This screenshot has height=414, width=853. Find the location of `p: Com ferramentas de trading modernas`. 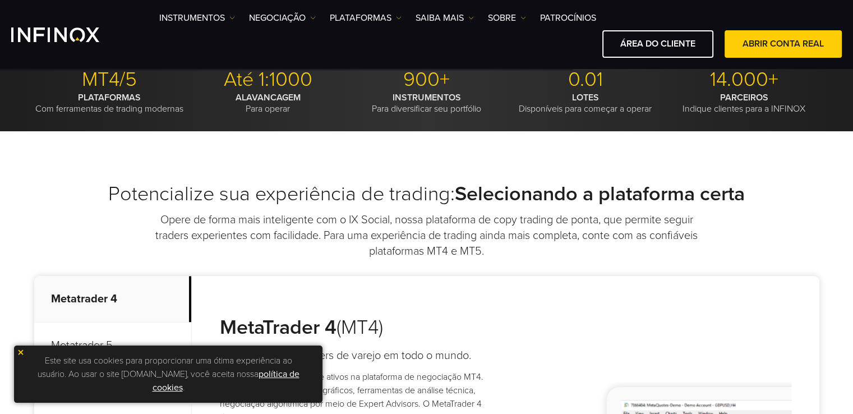

p: Com ferramentas de trading modernas is located at coordinates (109, 103).